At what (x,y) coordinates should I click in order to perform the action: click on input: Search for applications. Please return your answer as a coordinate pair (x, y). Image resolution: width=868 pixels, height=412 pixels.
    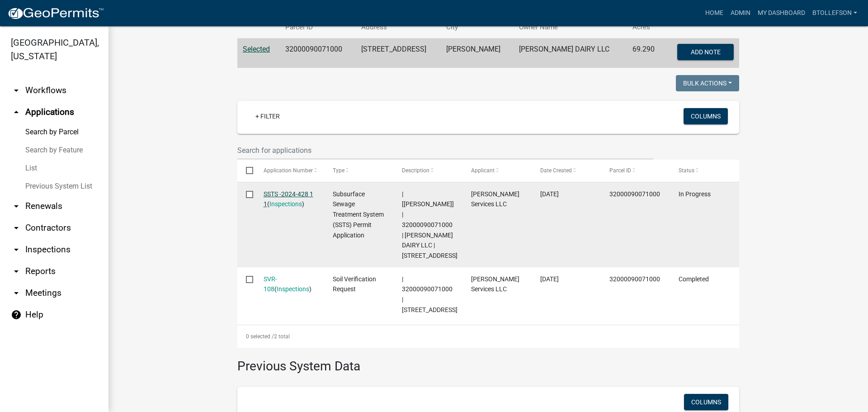
    Looking at the image, I should click on (445, 150).